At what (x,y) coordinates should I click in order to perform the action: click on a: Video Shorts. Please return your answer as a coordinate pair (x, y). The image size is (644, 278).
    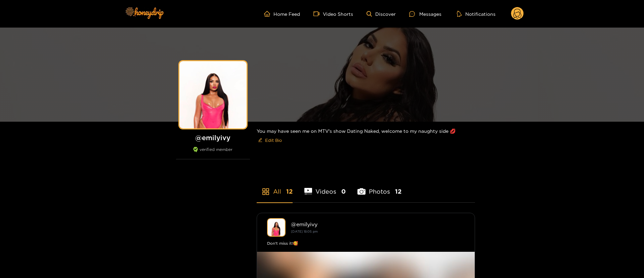
    Looking at the image, I should click on (333, 14).